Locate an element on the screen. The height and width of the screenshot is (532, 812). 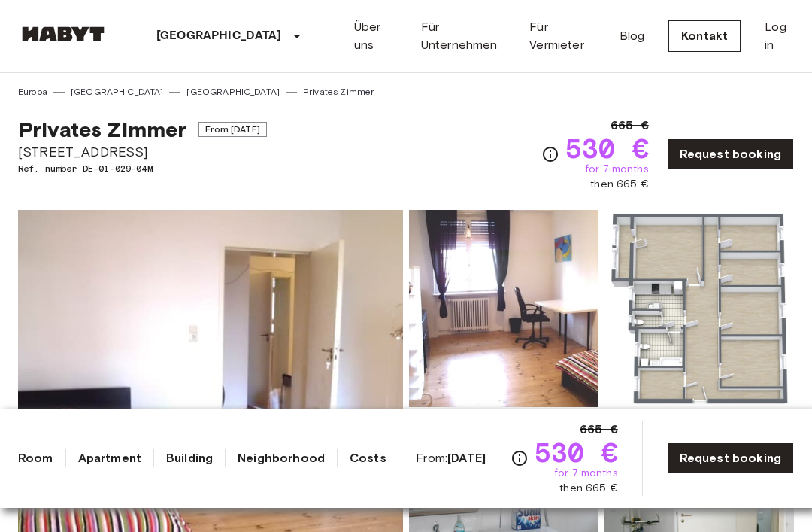
a: Für Unternehmen is located at coordinates (463, 36).